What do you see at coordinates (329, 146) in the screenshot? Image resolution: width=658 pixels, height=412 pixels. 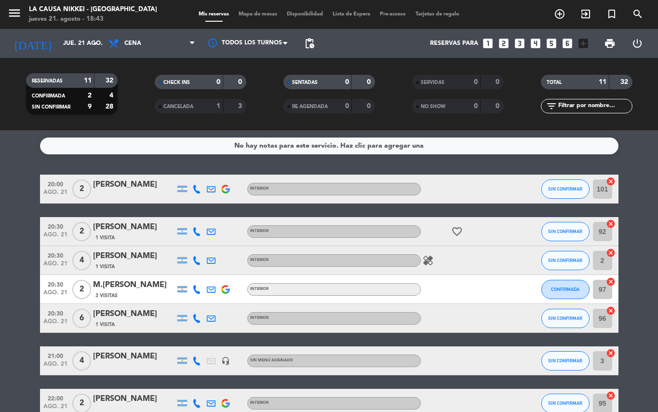 I see `div: No hay notas para este servicio. Haz clic para agregar una` at bounding box center [329, 146].